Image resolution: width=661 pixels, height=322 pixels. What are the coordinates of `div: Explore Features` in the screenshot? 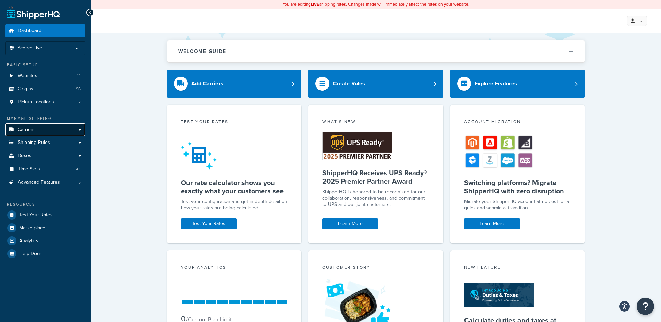 It's located at (496, 84).